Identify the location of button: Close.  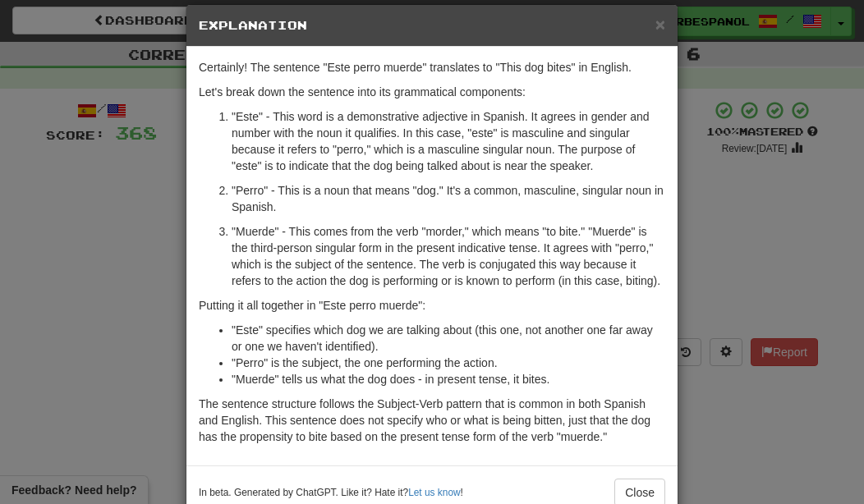
(661, 24).